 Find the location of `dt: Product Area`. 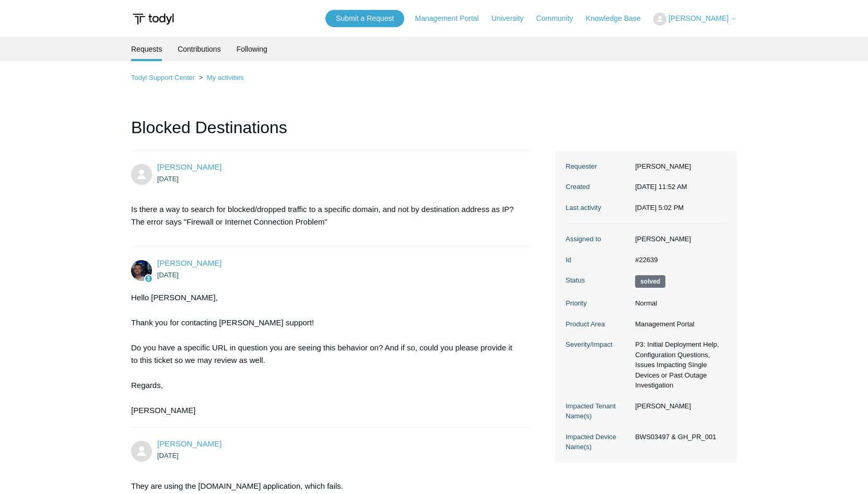

dt: Product Area is located at coordinates (597, 324).